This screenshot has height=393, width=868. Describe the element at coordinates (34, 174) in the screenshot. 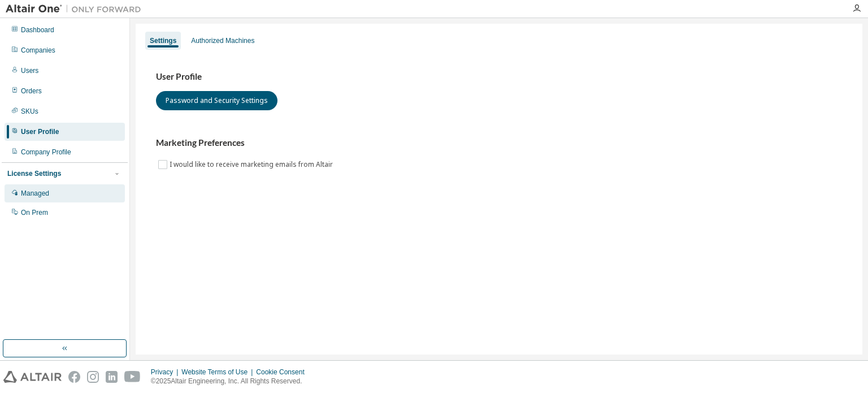

I see `div: License Settings` at that location.